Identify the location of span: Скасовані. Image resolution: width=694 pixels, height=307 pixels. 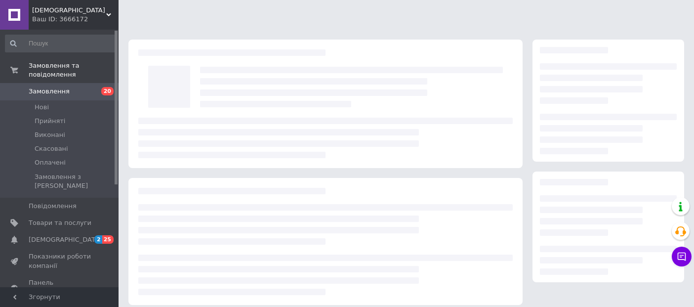
(51, 149).